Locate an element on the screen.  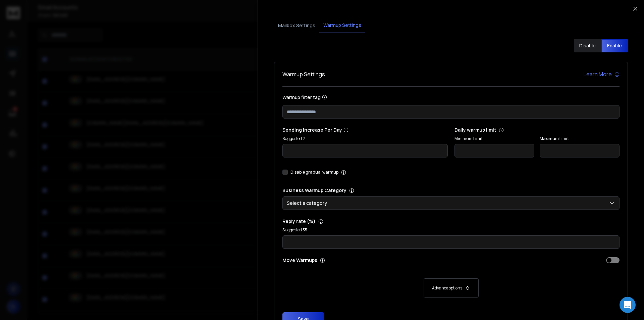
p: Move Warmups is located at coordinates (366, 260).